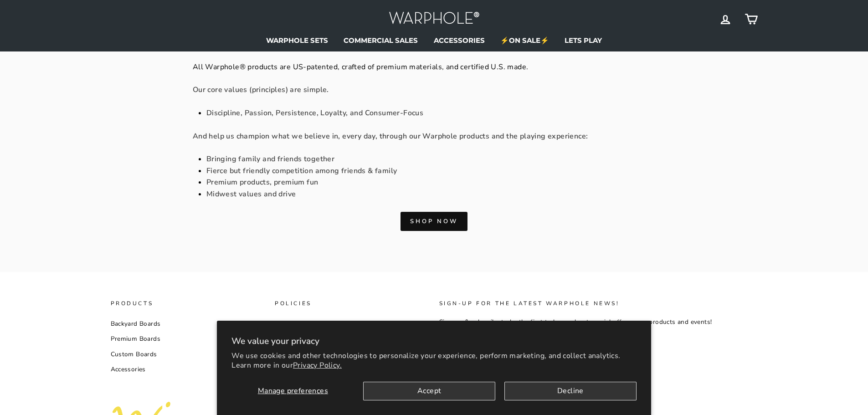  Describe the element at coordinates (434, 19) in the screenshot. I see `img: Warphole` at that location.